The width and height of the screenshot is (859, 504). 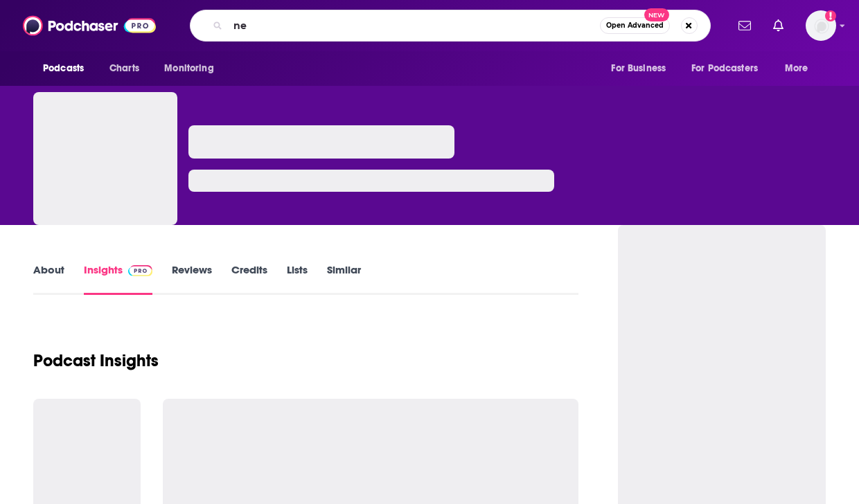 I want to click on img: User Profile, so click(x=821, y=26).